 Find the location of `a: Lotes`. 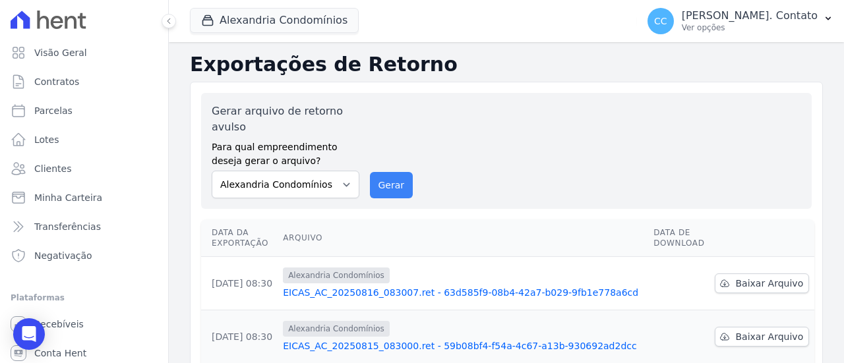

a: Lotes is located at coordinates (84, 140).